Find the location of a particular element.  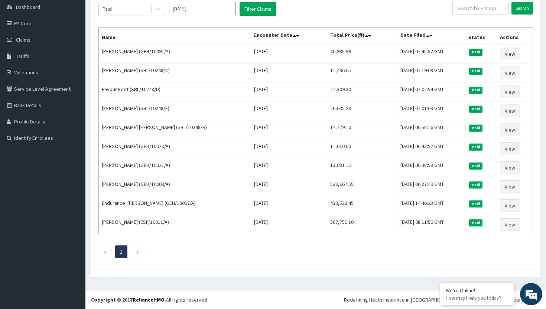

a: Next page is located at coordinates (137, 251).